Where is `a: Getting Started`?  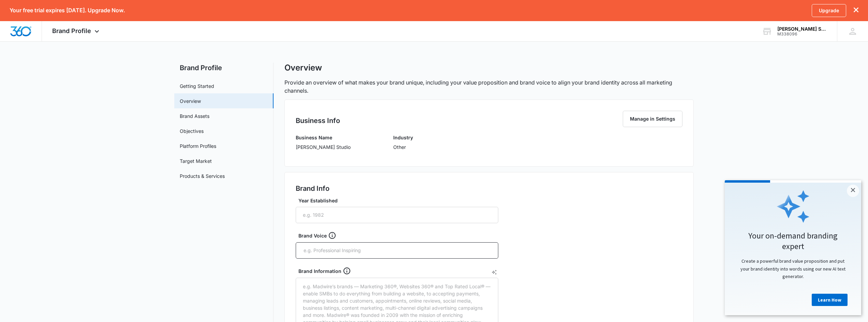 a: Getting Started is located at coordinates (197, 86).